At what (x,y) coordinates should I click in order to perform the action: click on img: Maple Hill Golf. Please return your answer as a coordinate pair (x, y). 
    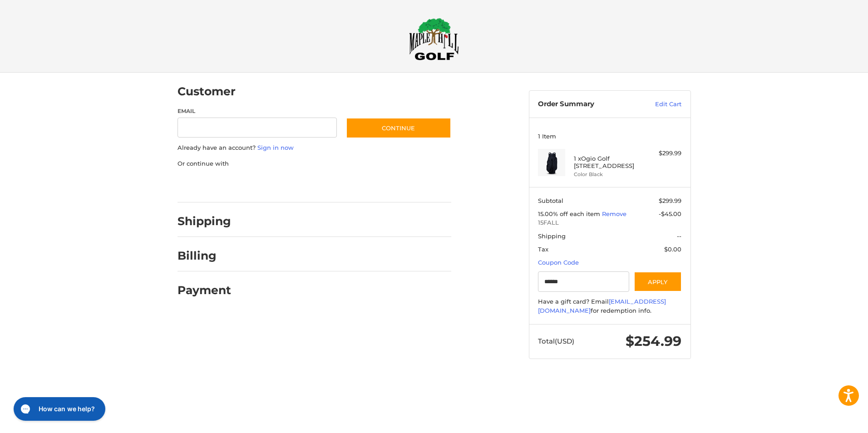
    Looking at the image, I should click on (434, 39).